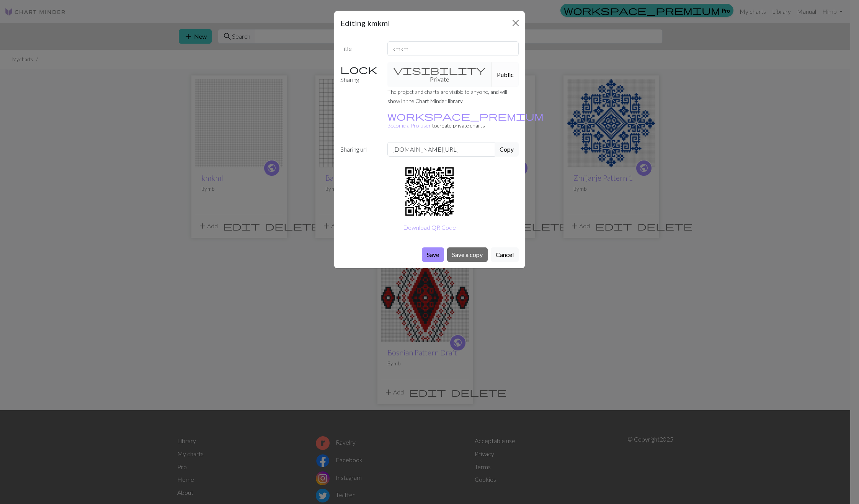 This screenshot has height=504, width=859. Describe the element at coordinates (468, 255) in the screenshot. I see `button: Save a copy` at that location.